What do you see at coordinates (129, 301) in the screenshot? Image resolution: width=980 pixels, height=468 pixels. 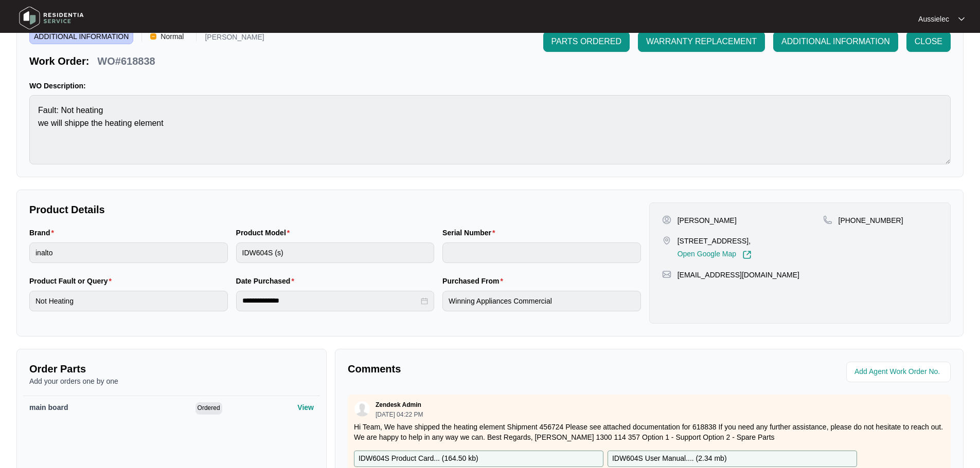 I see `input: Product Fault or Query` at bounding box center [129, 301].